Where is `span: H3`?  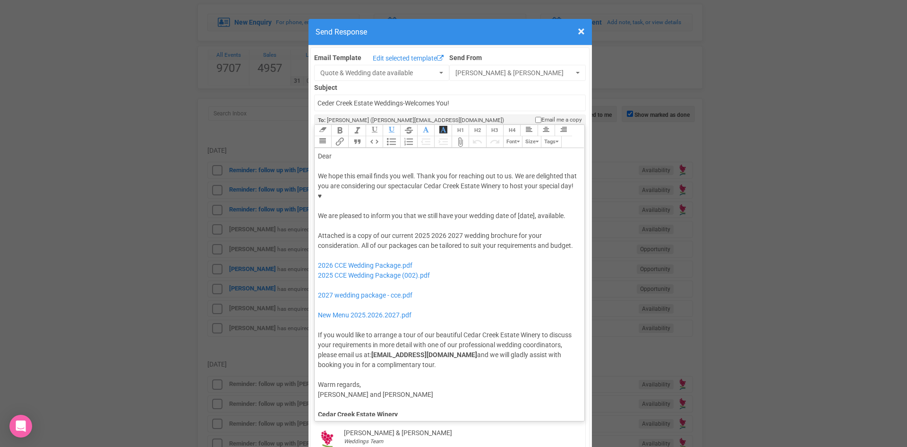
span: H3 is located at coordinates (495, 130).